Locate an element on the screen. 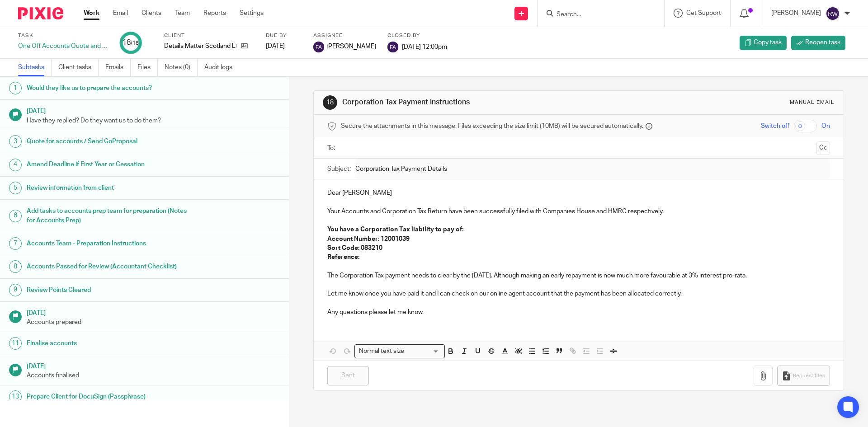 The height and width of the screenshot is (427, 868). div: 11 is located at coordinates (15, 343).